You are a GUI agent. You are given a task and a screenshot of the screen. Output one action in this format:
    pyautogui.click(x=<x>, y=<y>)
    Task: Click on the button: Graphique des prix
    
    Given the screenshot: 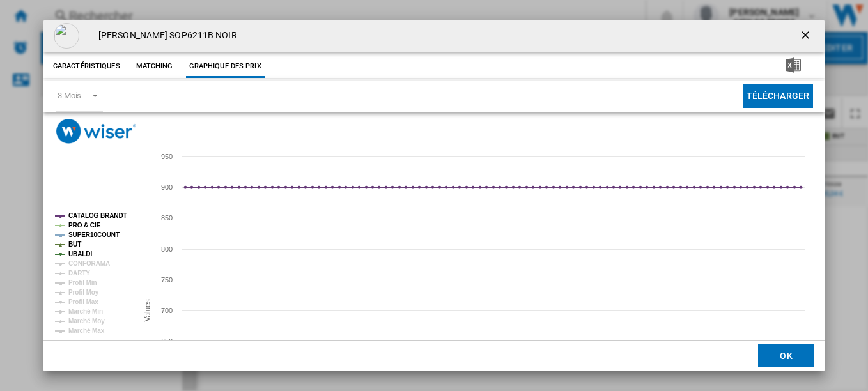 What is the action you would take?
    pyautogui.click(x=225, y=66)
    